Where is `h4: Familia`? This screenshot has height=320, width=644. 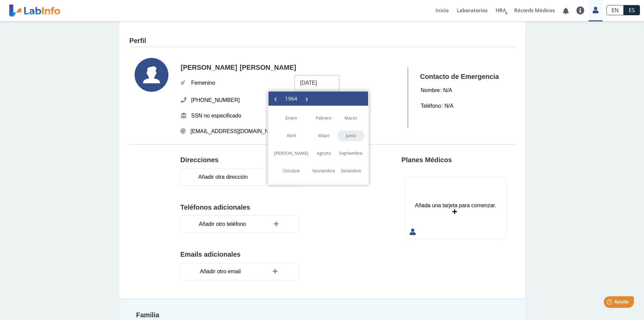 h4: Familia is located at coordinates (268, 315).